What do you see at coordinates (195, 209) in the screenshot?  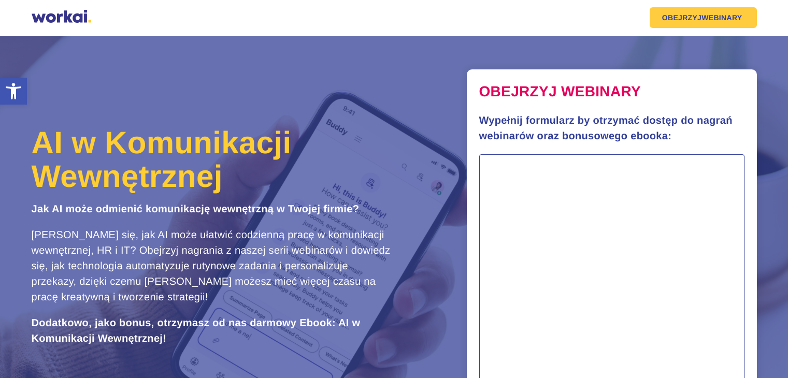 I see `strong: Jak AI może odmienić komunikację wewnętrzną w Twojej firmie?` at bounding box center [195, 209].